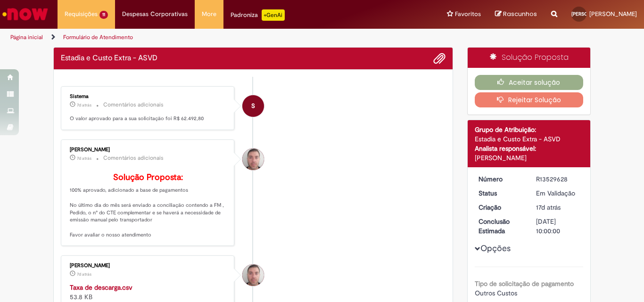 This screenshot has width=644, height=302. What do you see at coordinates (516, 14) in the screenshot?
I see `a: Rascunhos` at bounding box center [516, 14].